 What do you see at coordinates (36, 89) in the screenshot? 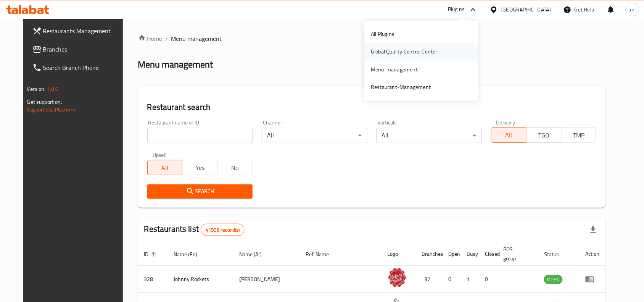
I see `span: Version:` at bounding box center [36, 89].